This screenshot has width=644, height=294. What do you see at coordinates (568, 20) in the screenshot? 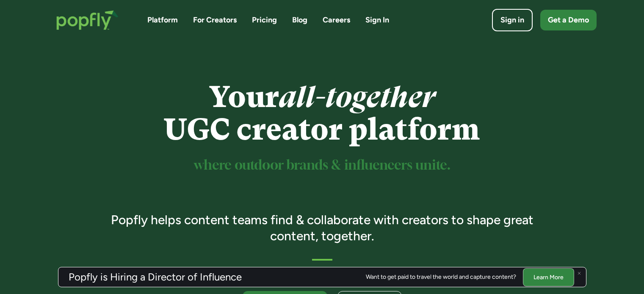
I see `div: Get a Demo` at bounding box center [568, 20].